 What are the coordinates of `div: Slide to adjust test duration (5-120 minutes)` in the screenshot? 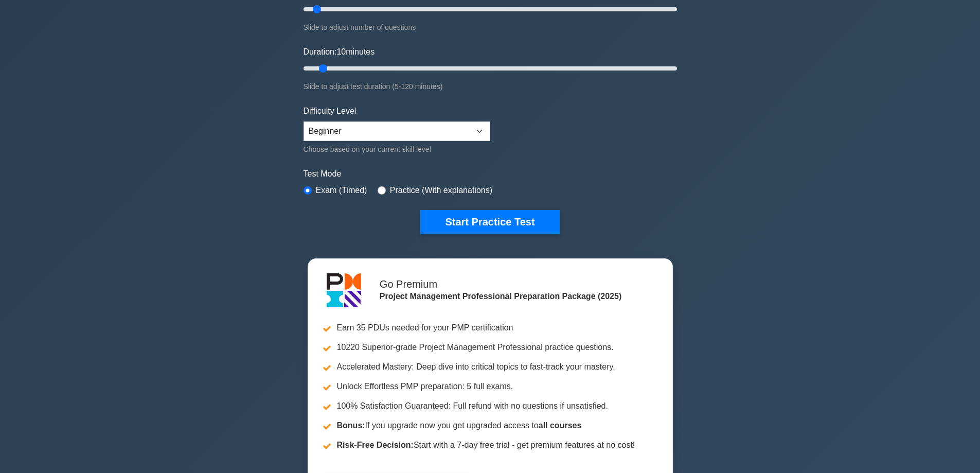 It's located at (490, 87).